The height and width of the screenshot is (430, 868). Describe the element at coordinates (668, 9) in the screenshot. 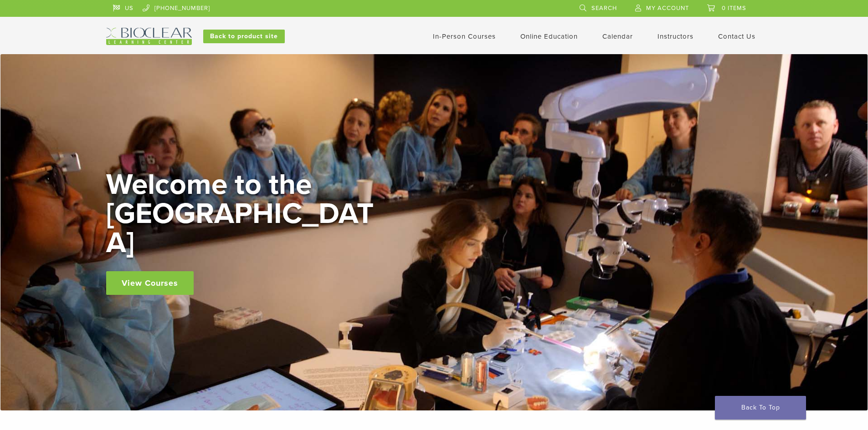

I see `span: My Account` at that location.